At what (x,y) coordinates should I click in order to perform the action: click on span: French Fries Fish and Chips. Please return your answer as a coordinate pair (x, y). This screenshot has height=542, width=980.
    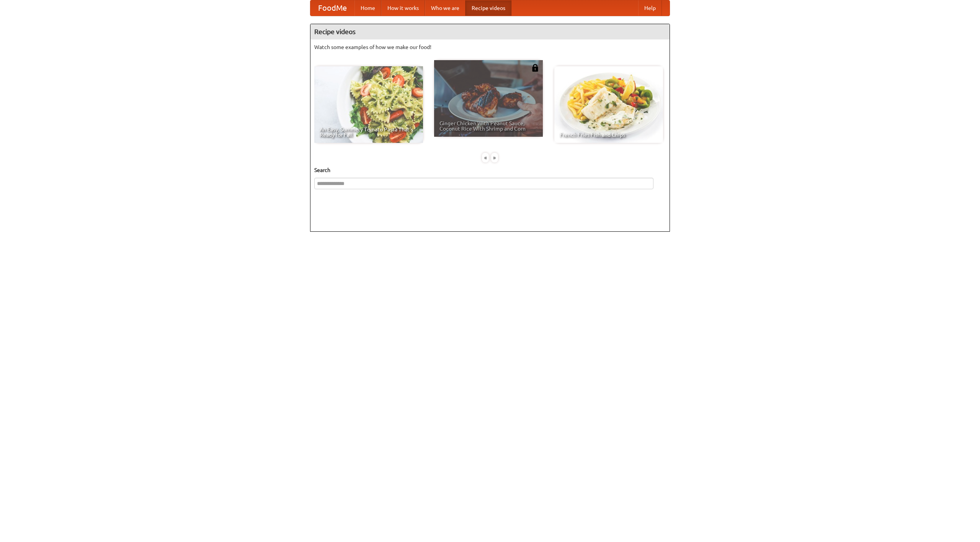
    Looking at the image, I should click on (608, 135).